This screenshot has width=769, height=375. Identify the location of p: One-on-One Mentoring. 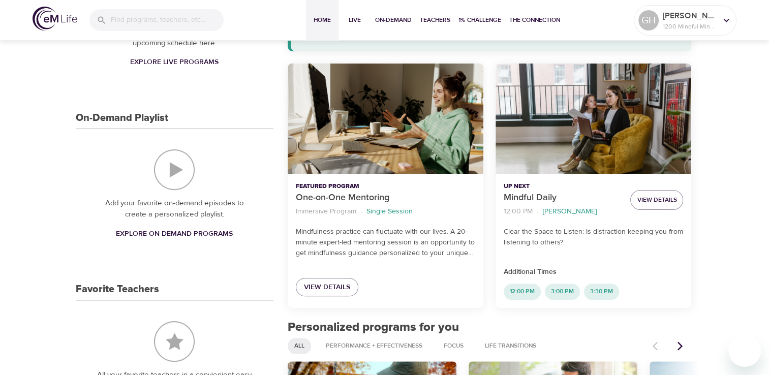
(385, 198).